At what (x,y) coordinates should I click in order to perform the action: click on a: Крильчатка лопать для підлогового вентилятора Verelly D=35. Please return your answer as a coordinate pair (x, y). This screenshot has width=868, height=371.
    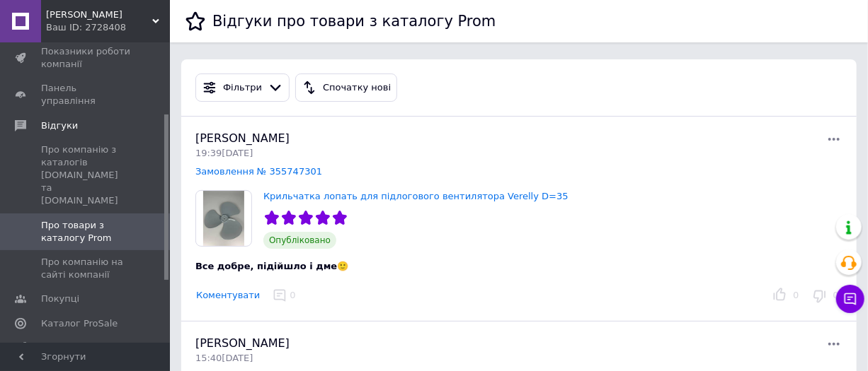
    Looking at the image, I should click on (415, 196).